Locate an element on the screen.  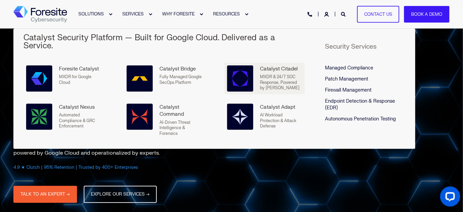
img: Catalyst Adapt, Powered by Model Armor is located at coordinates (240, 117).